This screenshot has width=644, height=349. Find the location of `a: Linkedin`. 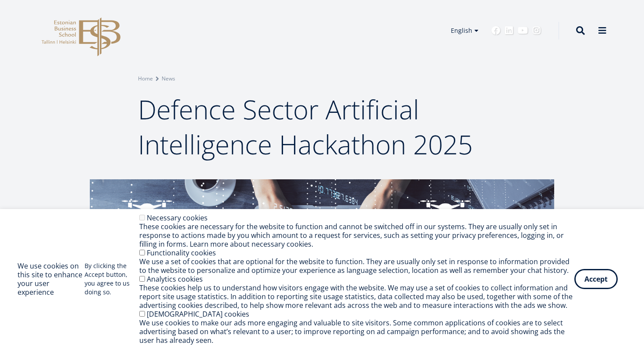

a: Linkedin is located at coordinates (509, 30).